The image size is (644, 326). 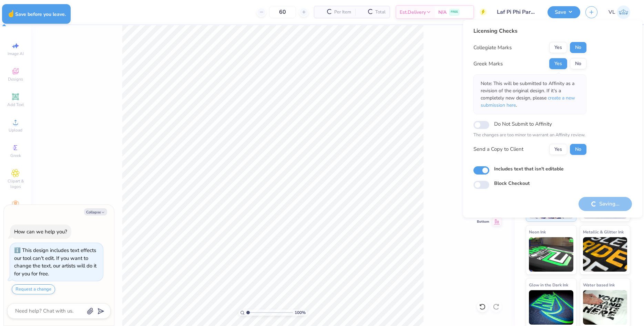 I want to click on button: Request a change, so click(x=33, y=289).